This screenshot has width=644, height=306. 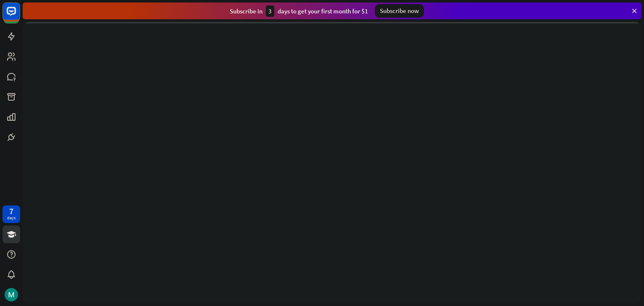 What do you see at coordinates (11, 211) in the screenshot?
I see `div: 7` at bounding box center [11, 211].